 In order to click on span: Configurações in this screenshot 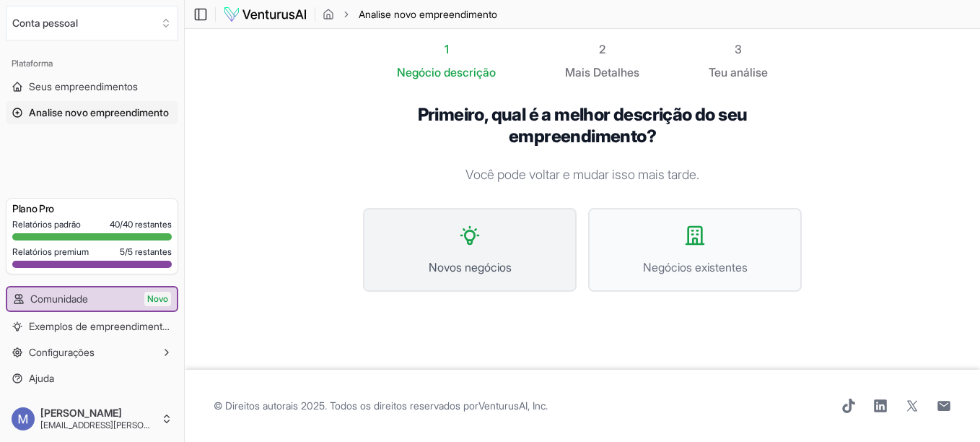, I will do `click(61, 352)`.